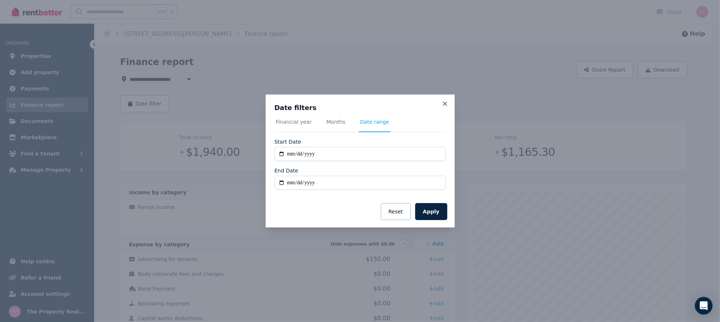 This screenshot has height=322, width=720. What do you see at coordinates (704, 306) in the screenshot?
I see `div: Open Intercom Messenger` at bounding box center [704, 306].